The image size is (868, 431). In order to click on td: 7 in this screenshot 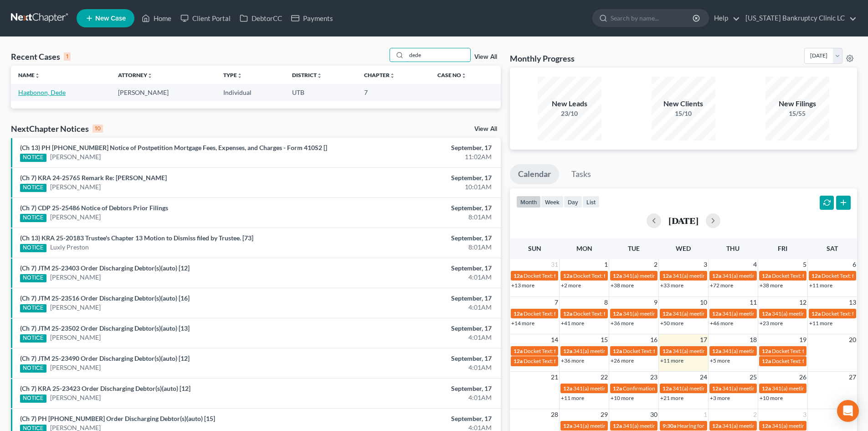, I will do `click(393, 92)`.